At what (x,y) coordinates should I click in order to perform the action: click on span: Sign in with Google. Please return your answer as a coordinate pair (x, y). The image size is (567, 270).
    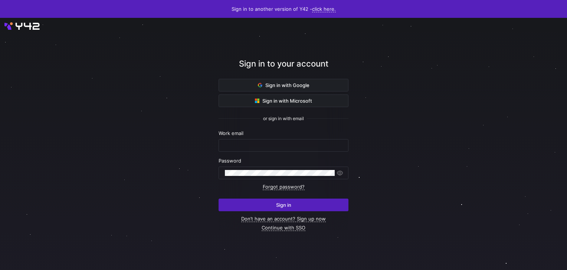
    Looking at the image, I should click on (284, 85).